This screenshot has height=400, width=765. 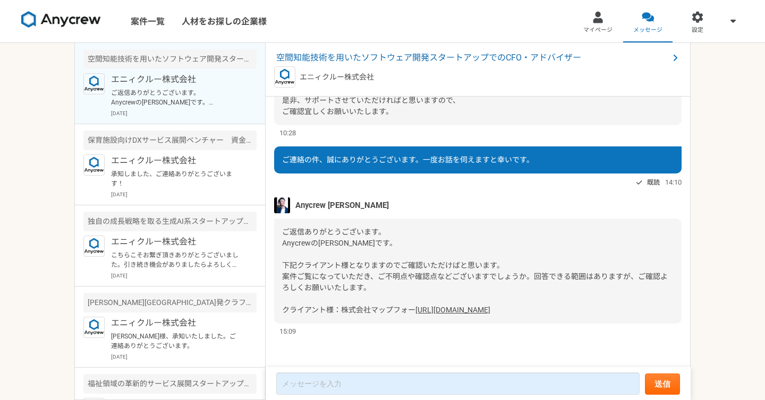 What do you see at coordinates (170, 140) in the screenshot?
I see `div: 保育施設向けDXサービス展開ベンチャー 資金調達をリードするCFO` at bounding box center [170, 140].